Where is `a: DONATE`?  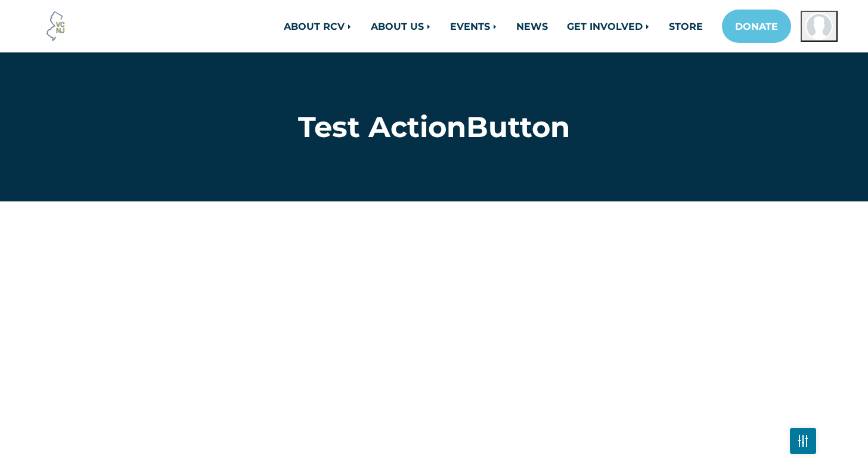 a: DONATE is located at coordinates (756, 26).